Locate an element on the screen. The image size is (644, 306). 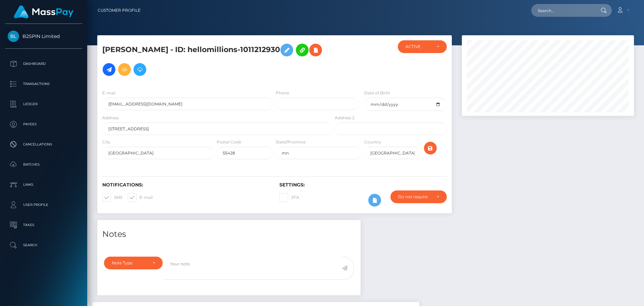
p: Search is located at coordinates (44, 245).